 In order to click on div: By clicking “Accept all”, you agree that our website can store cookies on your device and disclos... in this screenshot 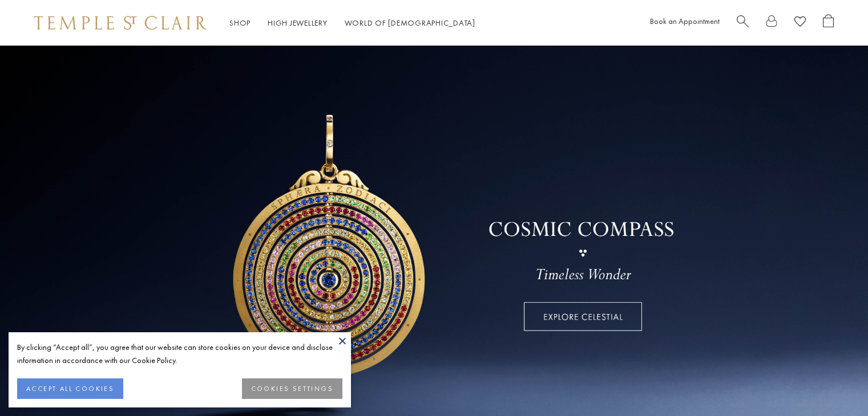, I will do `click(180, 354)`.